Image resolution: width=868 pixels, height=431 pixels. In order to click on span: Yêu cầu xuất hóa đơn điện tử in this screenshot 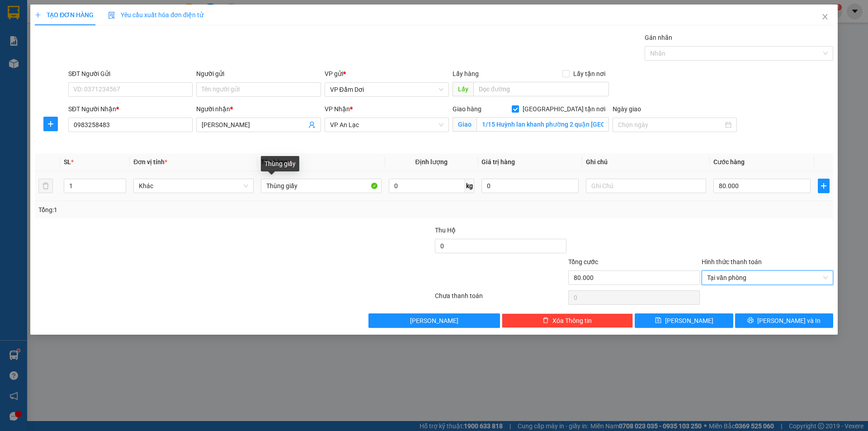, I will do `click(155, 15)`.